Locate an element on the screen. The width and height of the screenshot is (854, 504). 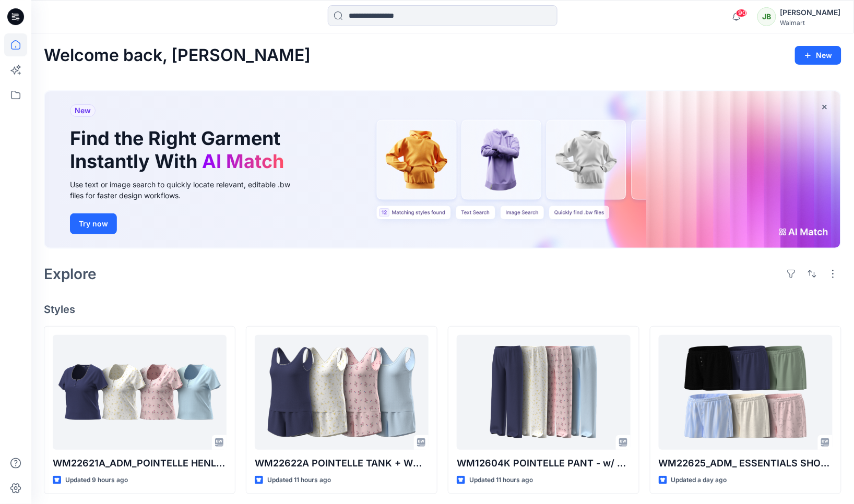
a: WM12604K POINTELLE PANT - w/ PICOT_COLORWAY is located at coordinates (543, 393).